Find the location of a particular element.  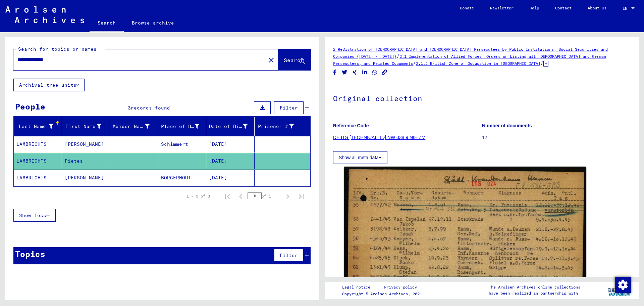

button: Archival tree units is located at coordinates (49, 85).